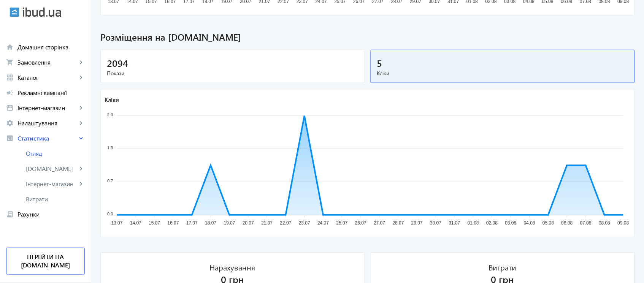 The image size is (644, 283). What do you see at coordinates (10, 214) in the screenshot?
I see `mat-icon: receipt_long` at bounding box center [10, 214].